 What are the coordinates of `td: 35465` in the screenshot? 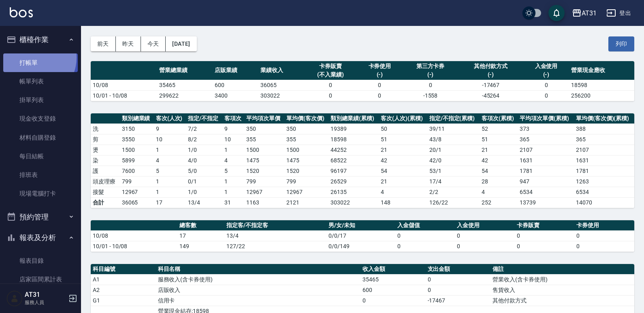 It's located at (393, 279).